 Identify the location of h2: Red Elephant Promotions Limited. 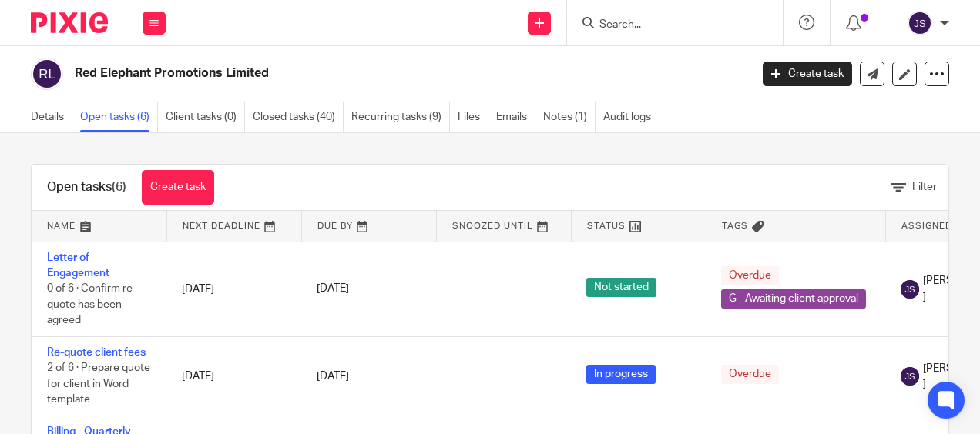
(341, 74).